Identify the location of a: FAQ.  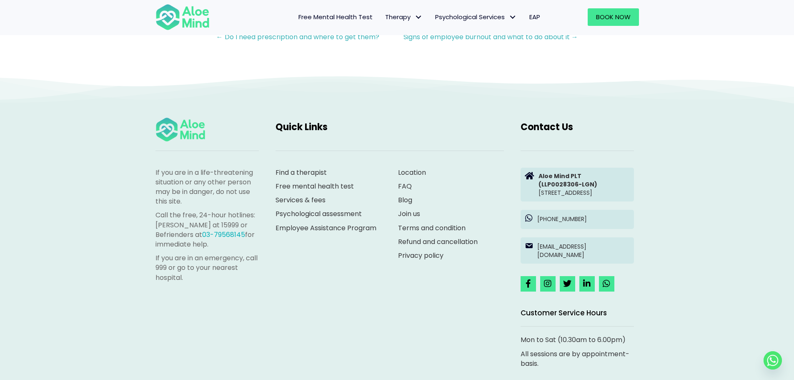
(405, 186).